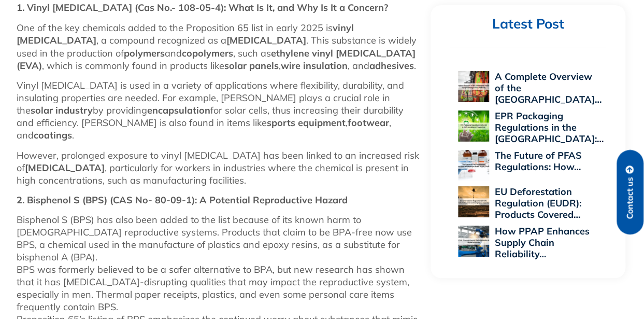 This screenshot has width=644, height=319. Describe the element at coordinates (392, 64) in the screenshot. I see `strong: adhesives` at that location.